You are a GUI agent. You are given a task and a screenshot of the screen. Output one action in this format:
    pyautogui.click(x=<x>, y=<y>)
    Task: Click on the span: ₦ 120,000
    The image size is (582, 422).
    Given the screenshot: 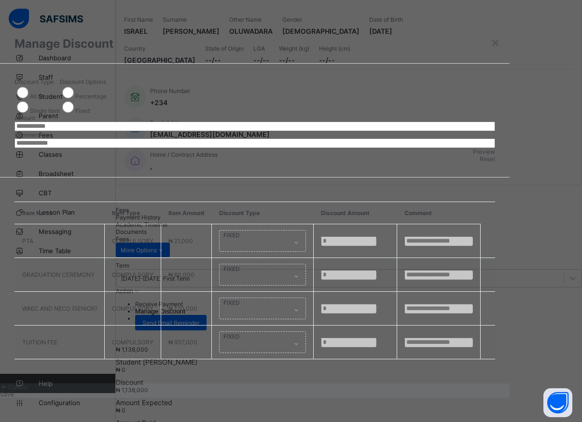 What is the action you would take?
    pyautogui.click(x=183, y=308)
    